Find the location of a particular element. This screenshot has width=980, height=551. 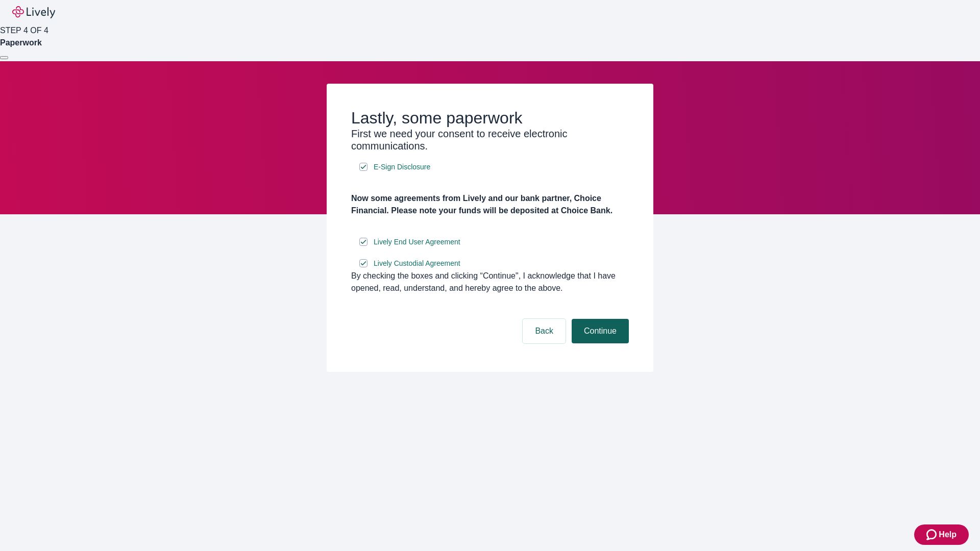

span: Lively Custodial Agreement is located at coordinates (417, 263).